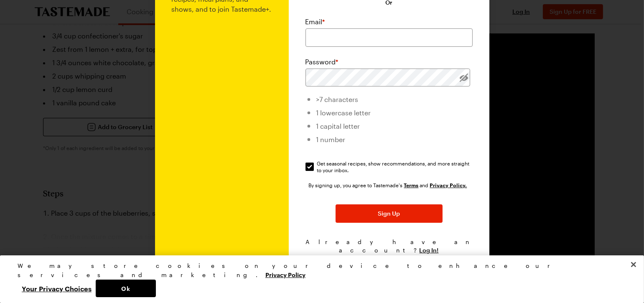 Image resolution: width=644 pixels, height=303 pixels. What do you see at coordinates (429, 251) in the screenshot?
I see `button: Log In!` at bounding box center [429, 251].